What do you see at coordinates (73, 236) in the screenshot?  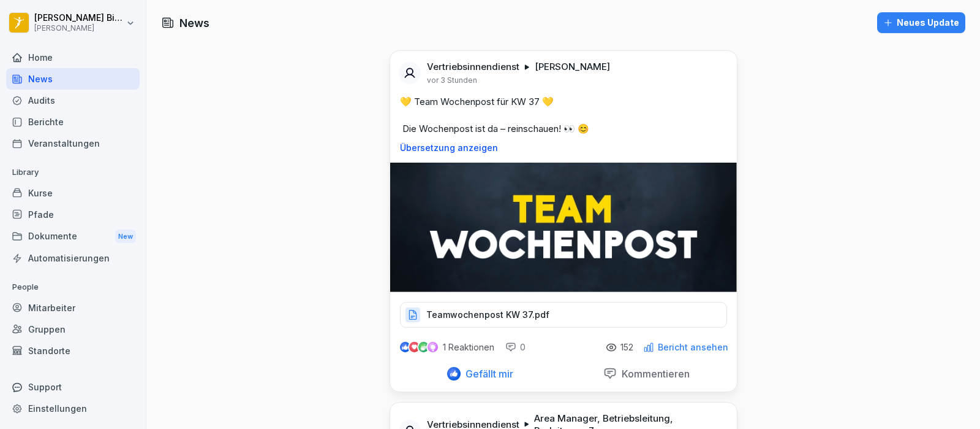 I see `div: Dokumente` at bounding box center [73, 236].